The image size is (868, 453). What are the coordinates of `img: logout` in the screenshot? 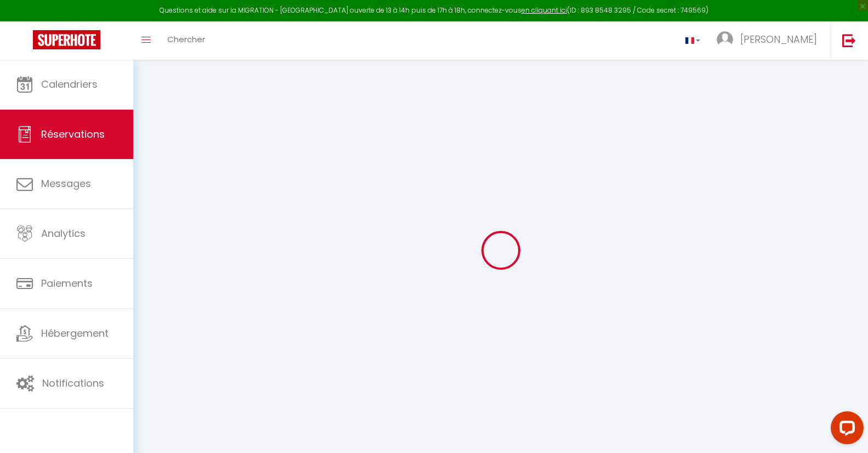 It's located at (849, 40).